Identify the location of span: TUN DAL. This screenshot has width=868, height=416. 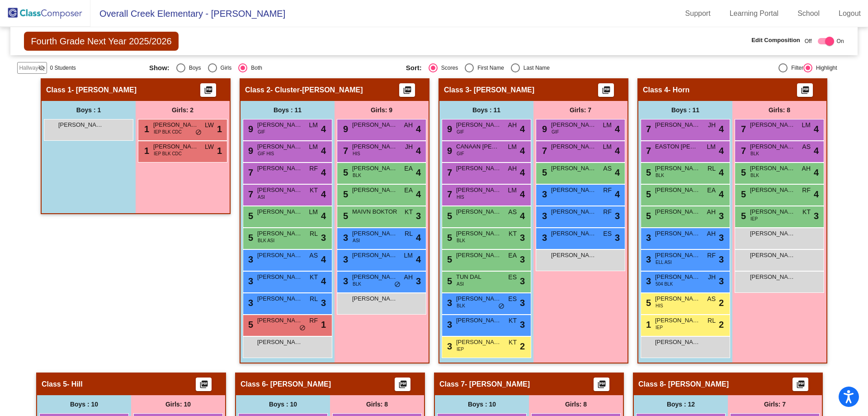
(479, 277).